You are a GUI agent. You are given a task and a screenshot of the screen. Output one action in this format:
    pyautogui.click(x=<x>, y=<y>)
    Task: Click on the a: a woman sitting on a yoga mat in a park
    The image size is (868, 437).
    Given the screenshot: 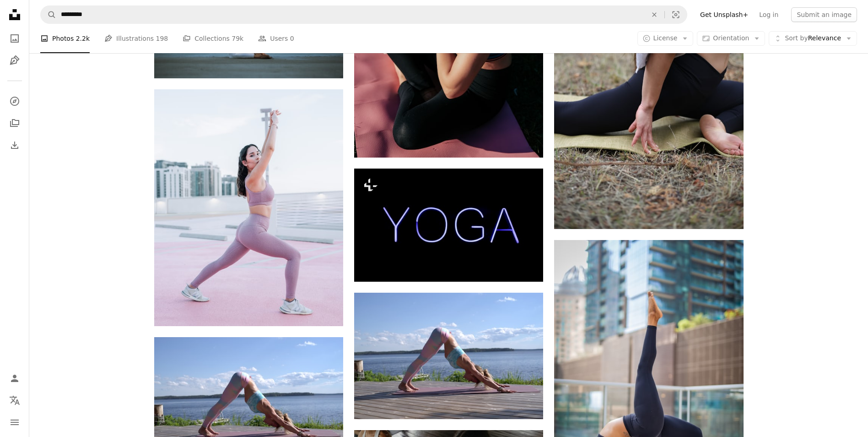 What is the action you would take?
    pyautogui.click(x=648, y=87)
    